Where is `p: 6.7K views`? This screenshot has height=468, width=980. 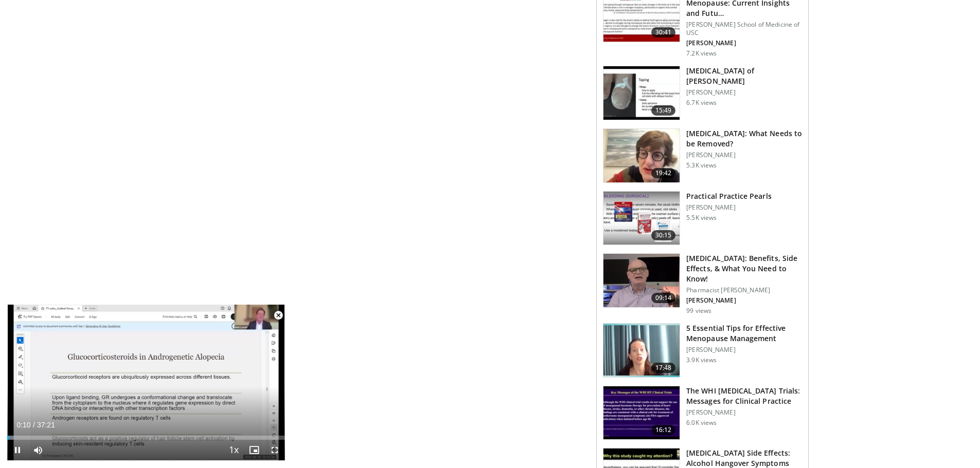 p: 6.7K views is located at coordinates (702, 103).